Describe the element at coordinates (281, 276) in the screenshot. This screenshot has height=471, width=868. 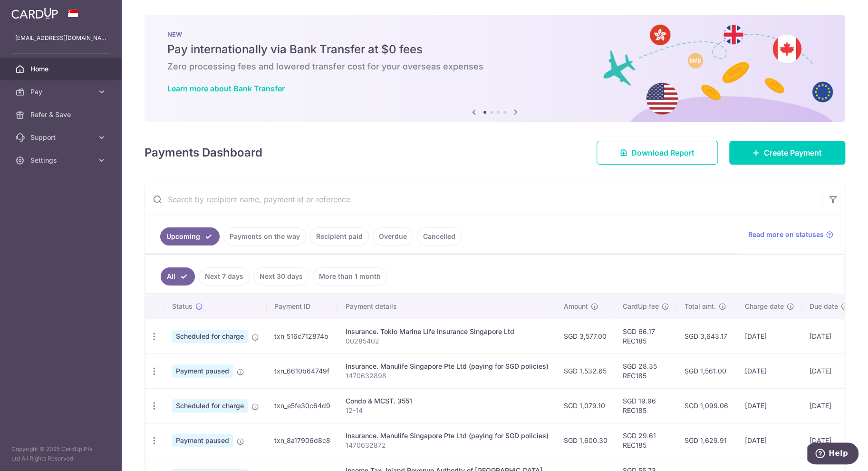
I see `a: Next 30 days` at that location.